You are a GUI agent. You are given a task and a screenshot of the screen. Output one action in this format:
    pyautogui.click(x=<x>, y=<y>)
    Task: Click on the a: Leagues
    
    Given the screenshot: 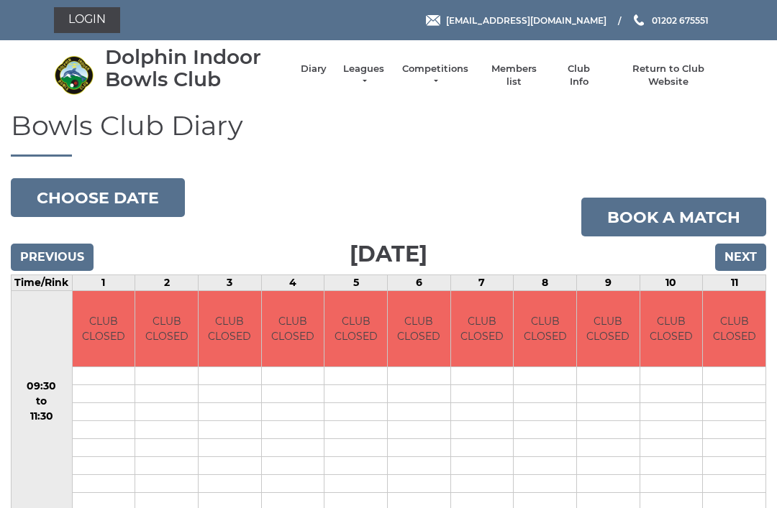 What is the action you would take?
    pyautogui.click(x=363, y=76)
    